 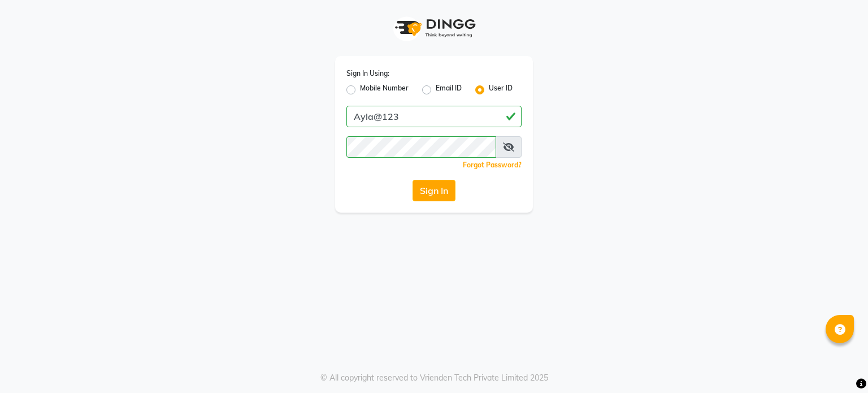 What do you see at coordinates (384, 90) in the screenshot?
I see `label: Mobile Number` at bounding box center [384, 90].